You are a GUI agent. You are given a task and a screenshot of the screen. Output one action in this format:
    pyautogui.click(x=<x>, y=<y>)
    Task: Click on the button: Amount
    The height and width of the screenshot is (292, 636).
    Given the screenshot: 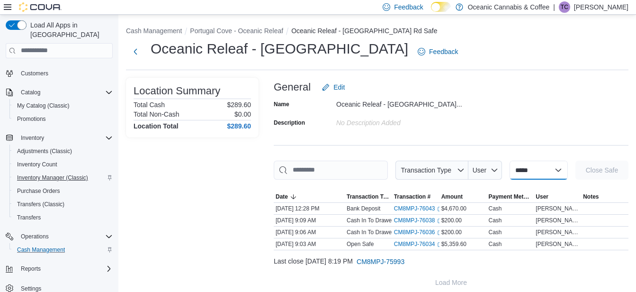 What is the action you would take?
    pyautogui.click(x=463, y=197)
    